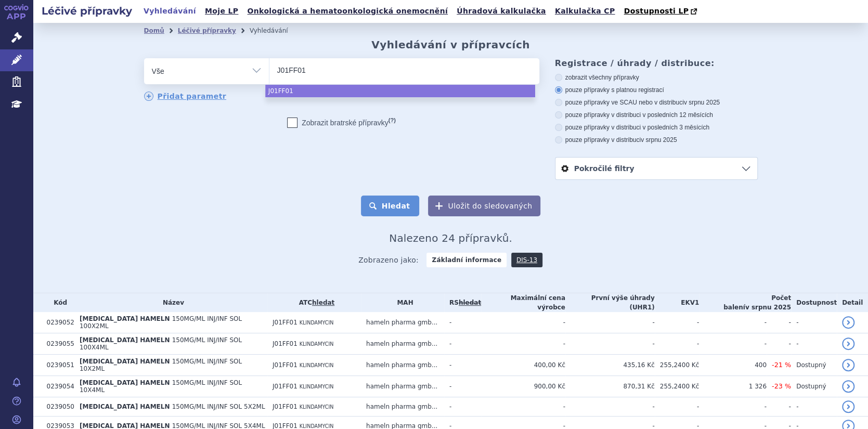  Describe the element at coordinates (400, 91) in the screenshot. I see `li: J01FF01` at that location.